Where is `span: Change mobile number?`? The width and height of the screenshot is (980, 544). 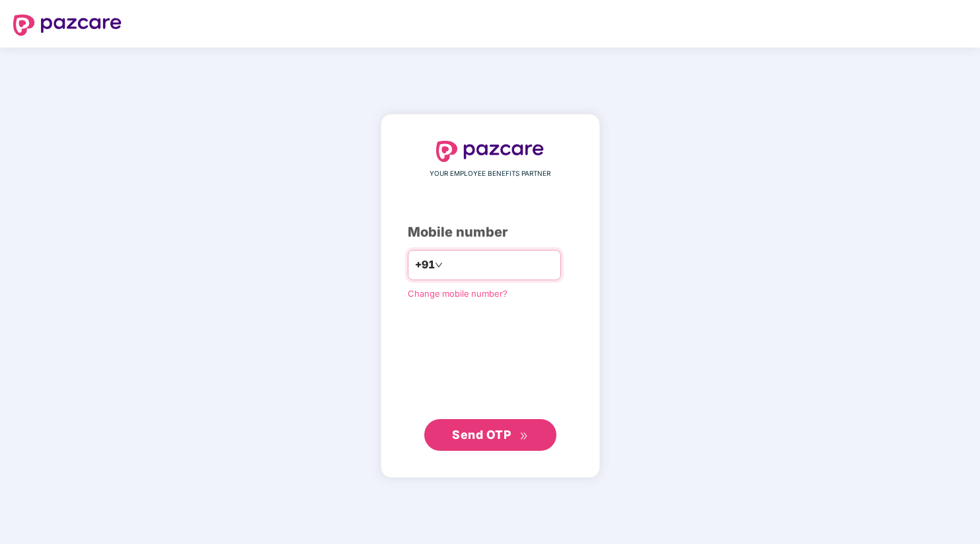
span: Change mobile number? is located at coordinates (457, 294).